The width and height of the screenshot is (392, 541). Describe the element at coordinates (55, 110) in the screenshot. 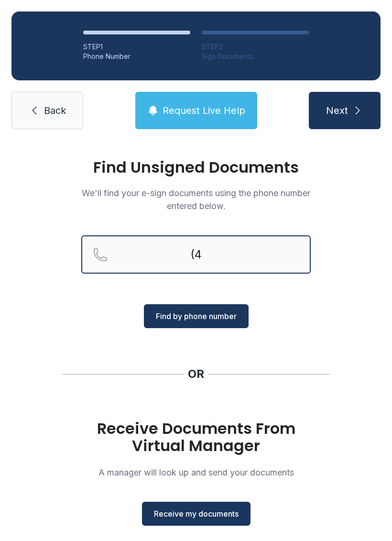

I see `span: Back` at that location.